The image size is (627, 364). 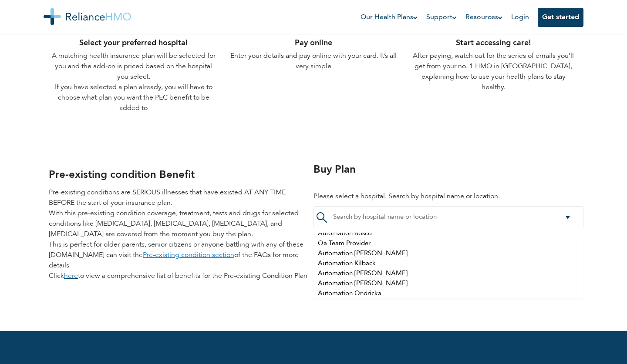 I want to click on a: Login, so click(x=520, y=17).